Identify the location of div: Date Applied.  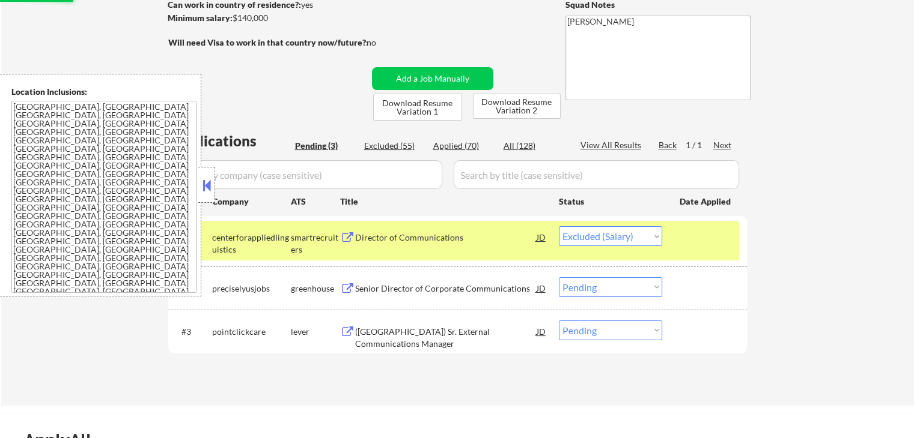
(706, 202).